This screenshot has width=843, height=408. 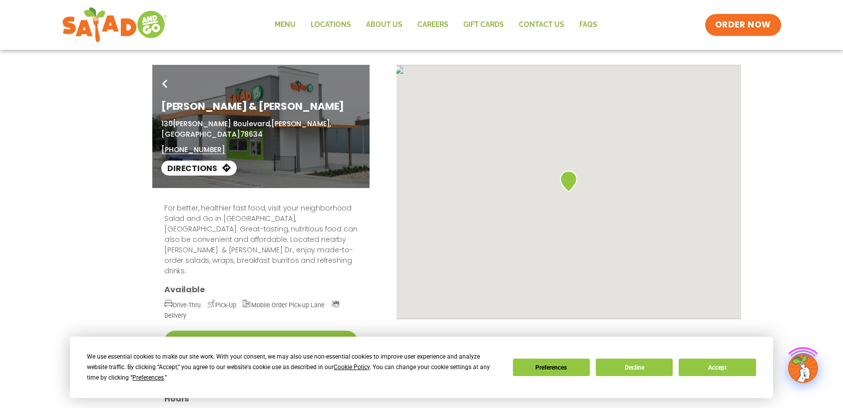 I want to click on span: ORDER NOW, so click(x=743, y=25).